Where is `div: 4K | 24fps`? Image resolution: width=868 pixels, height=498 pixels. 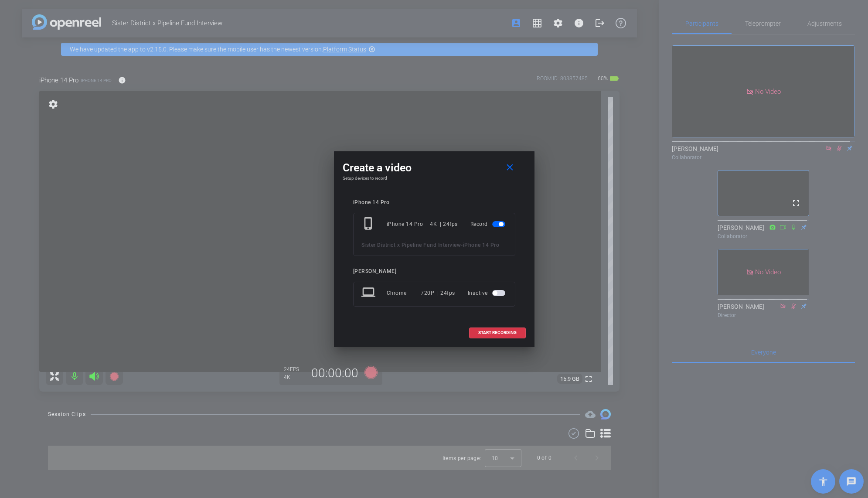
div: 4K | 24fps is located at coordinates (444, 224).